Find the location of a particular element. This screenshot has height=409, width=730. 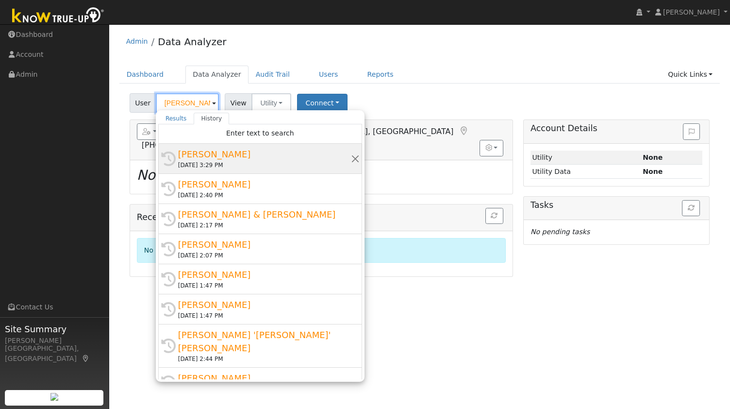

a: Quick Links is located at coordinates (690, 74).